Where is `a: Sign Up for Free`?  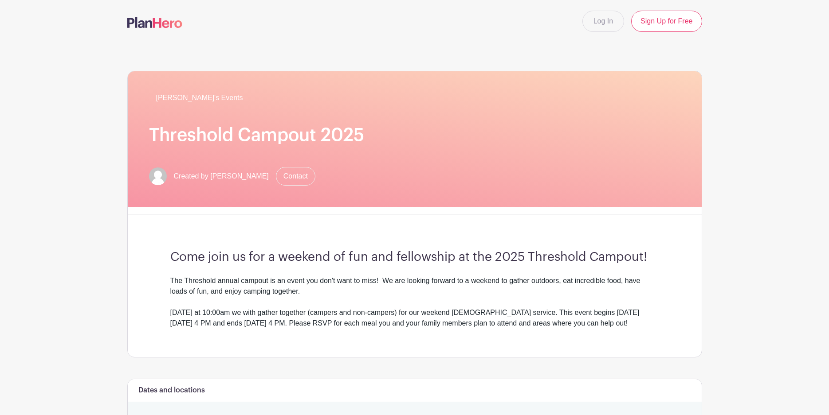
a: Sign Up for Free is located at coordinates (666, 21).